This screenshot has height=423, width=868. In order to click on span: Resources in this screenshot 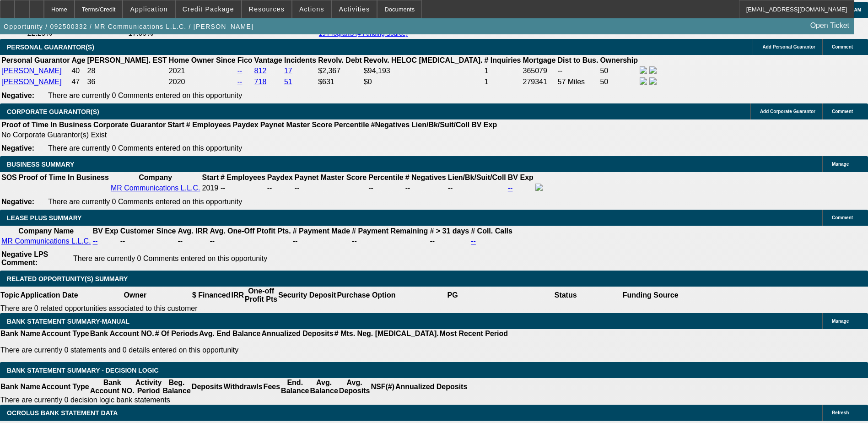, I will do `click(267, 9)`.